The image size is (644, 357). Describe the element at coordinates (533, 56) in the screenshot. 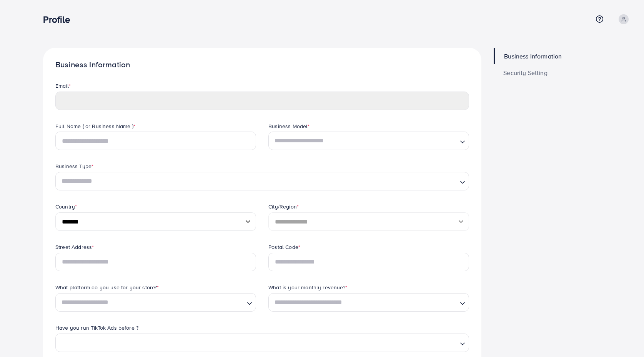

I see `span: Business Information` at that location.